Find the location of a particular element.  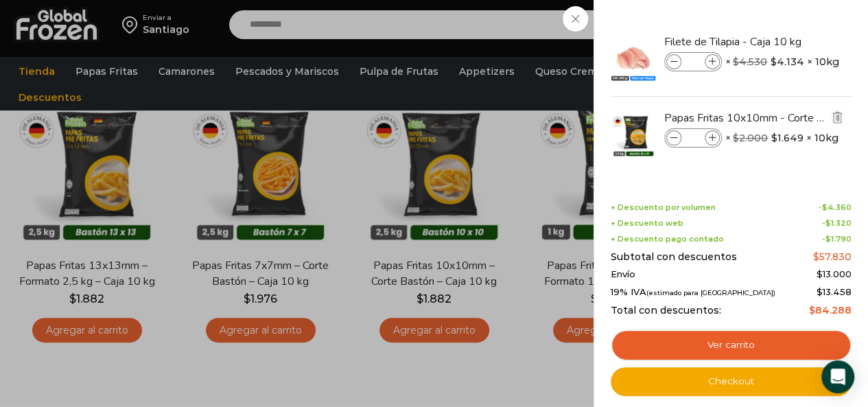

bdi: 1.320 is located at coordinates (838, 223).